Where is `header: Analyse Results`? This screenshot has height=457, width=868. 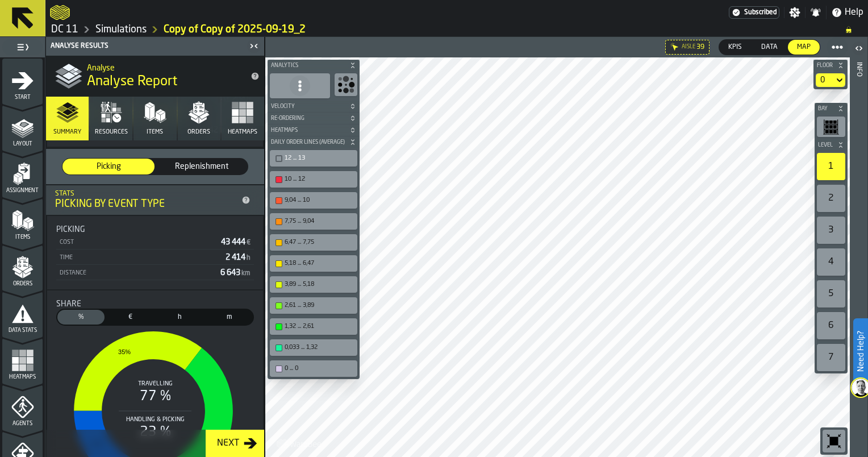 header: Analyse Results is located at coordinates (155, 46).